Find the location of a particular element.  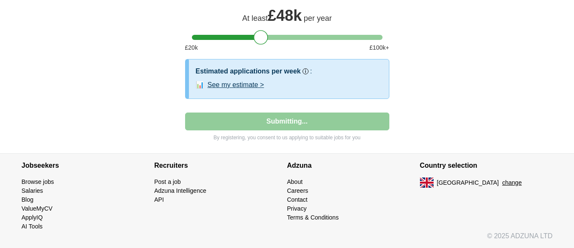

img: UK flag is located at coordinates (426, 183).